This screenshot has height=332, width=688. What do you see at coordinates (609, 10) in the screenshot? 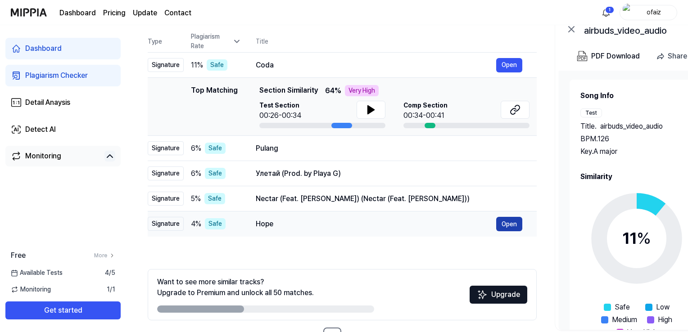
I see `div: 1` at bounding box center [609, 10].